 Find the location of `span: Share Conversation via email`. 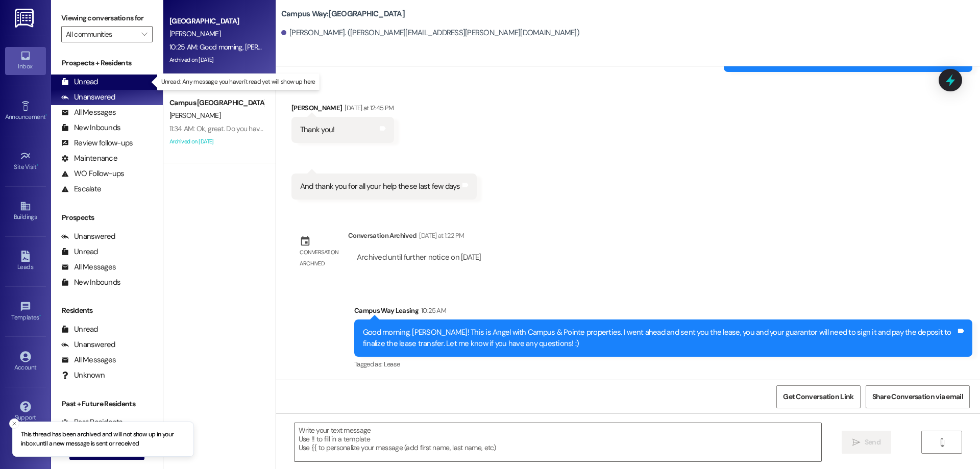

span: Share Conversation via email is located at coordinates (918, 397).